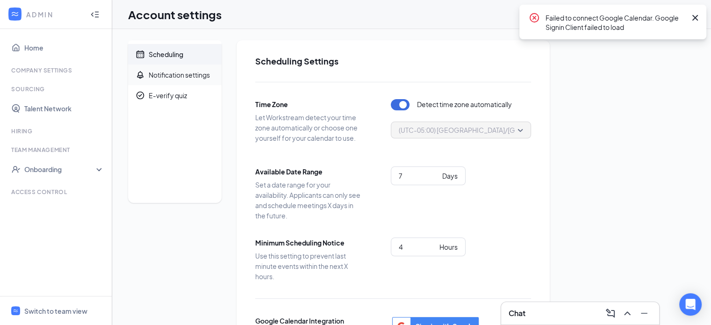 The image size is (711, 325). What do you see at coordinates (16, 169) in the screenshot?
I see `svg: UserCheck` at bounding box center [16, 169].